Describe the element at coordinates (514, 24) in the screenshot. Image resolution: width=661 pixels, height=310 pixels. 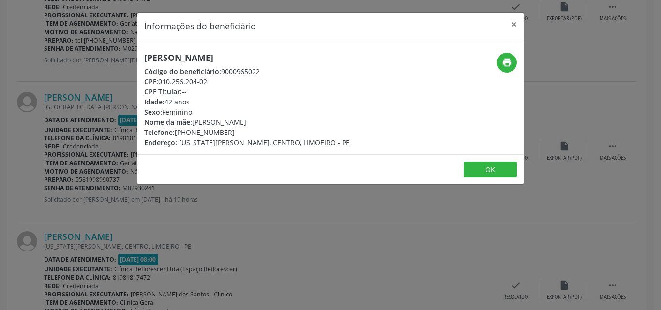
I see `button: Close` at that location.